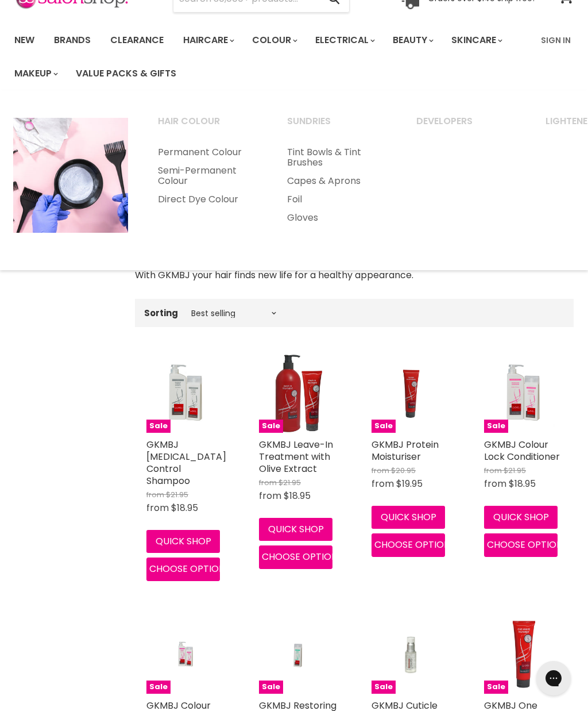 Image resolution: width=588 pixels, height=711 pixels. I want to click on a: Colour, so click(274, 40).